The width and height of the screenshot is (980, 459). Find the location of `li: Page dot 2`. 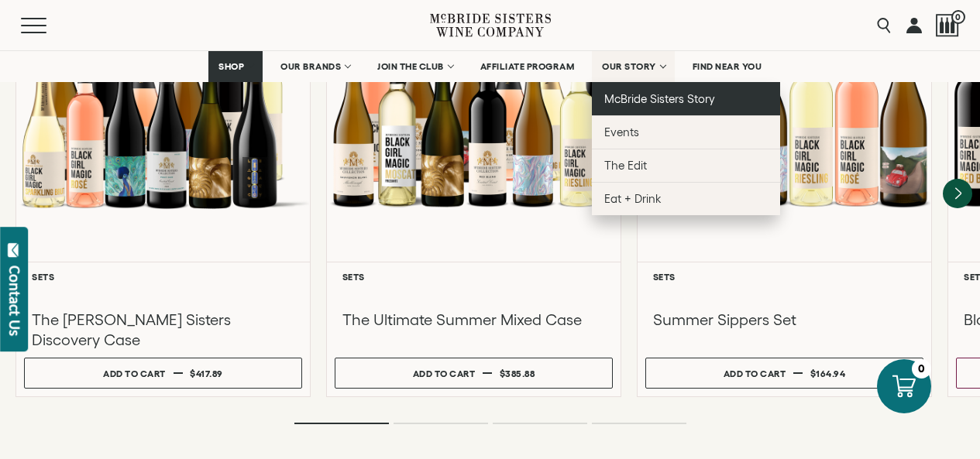

li: Page dot 2 is located at coordinates (441, 423).